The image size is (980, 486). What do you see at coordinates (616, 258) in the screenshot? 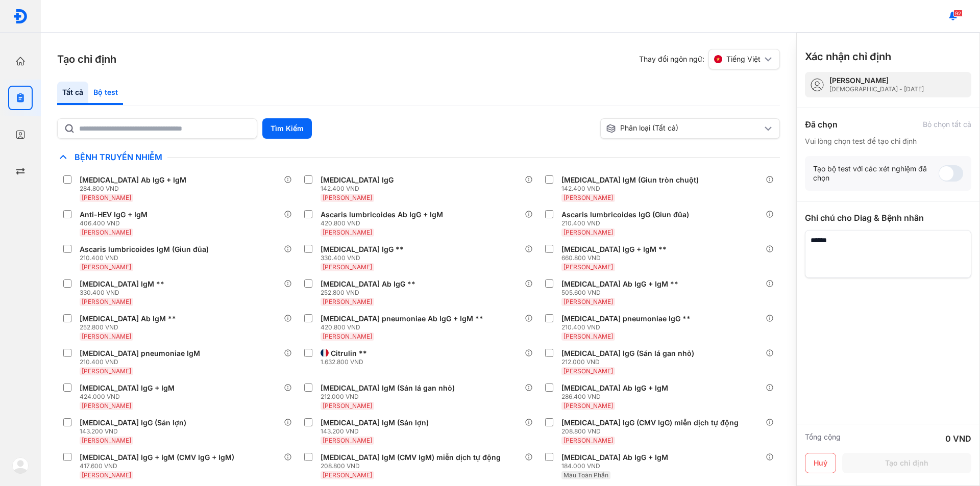
I see `div: 660.800 VND` at bounding box center [616, 258].